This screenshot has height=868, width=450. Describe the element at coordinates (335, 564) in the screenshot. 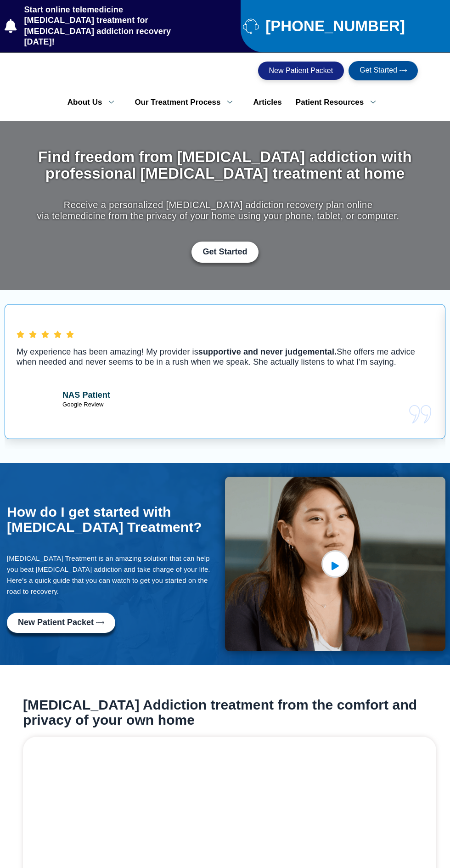

I see `a: video-popup` at that location.